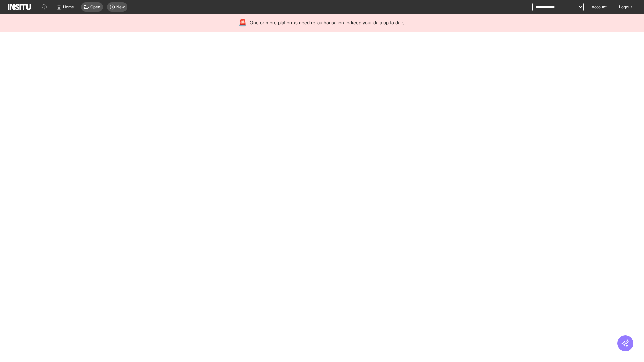 The height and width of the screenshot is (362, 644). Describe the element at coordinates (20, 7) in the screenshot. I see `img: Logo` at that location.